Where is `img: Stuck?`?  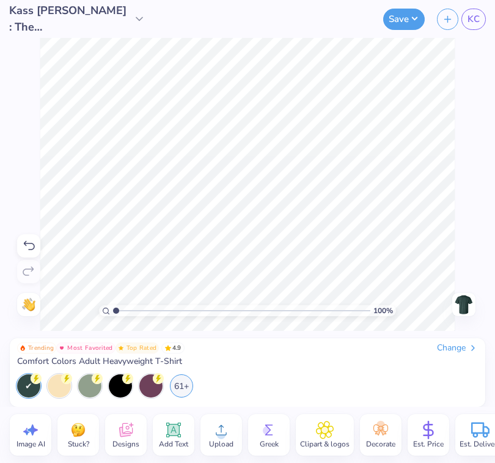 img: Stuck? is located at coordinates (78, 430).